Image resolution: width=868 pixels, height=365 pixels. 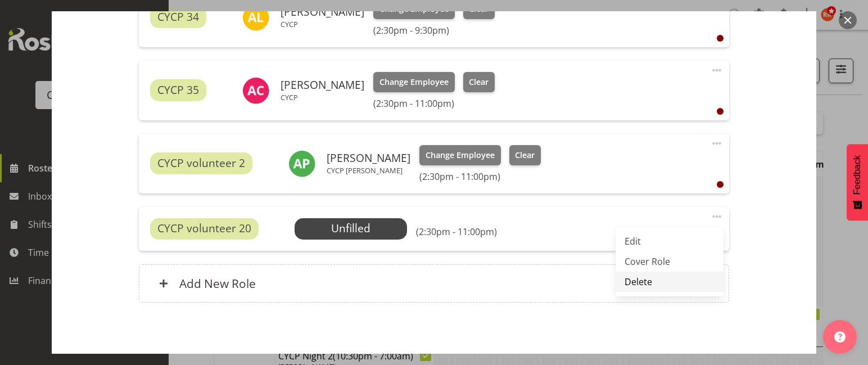 What do you see at coordinates (351, 227) in the screenshot?
I see `span: Unfilled` at bounding box center [351, 227].